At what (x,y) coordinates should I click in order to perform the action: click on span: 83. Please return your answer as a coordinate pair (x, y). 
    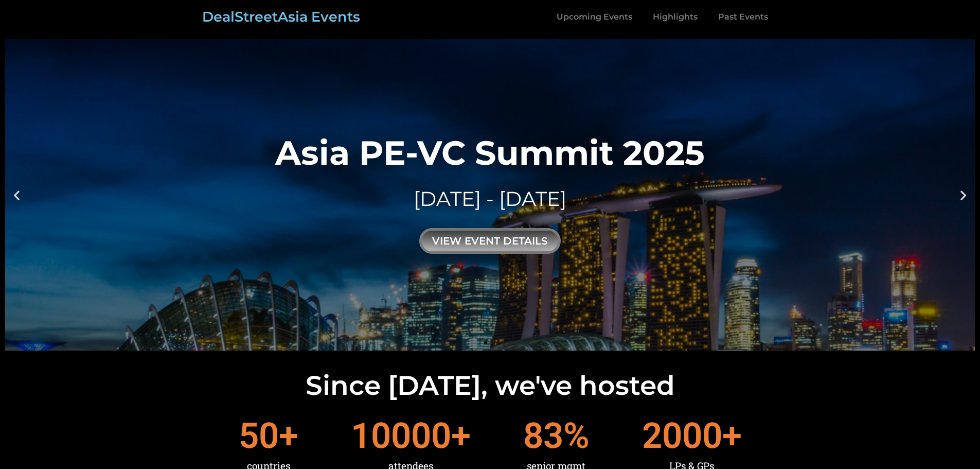
    Looking at the image, I should click on (543, 436).